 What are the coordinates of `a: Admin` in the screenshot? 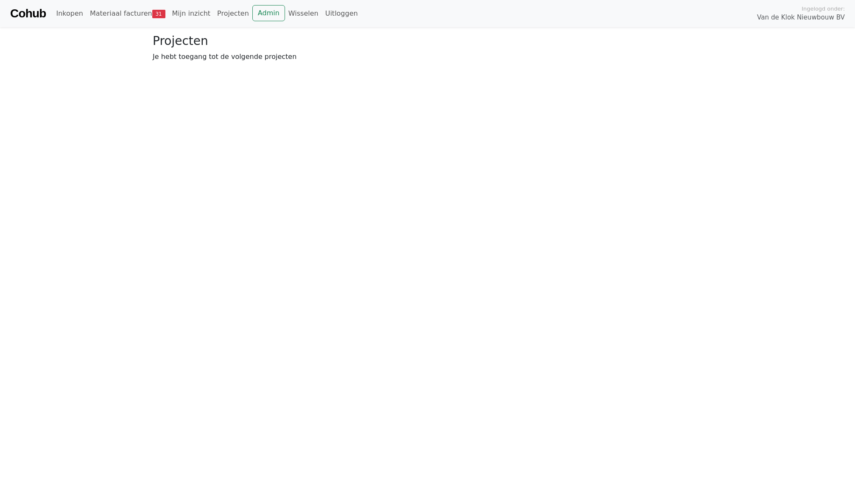 It's located at (269, 13).